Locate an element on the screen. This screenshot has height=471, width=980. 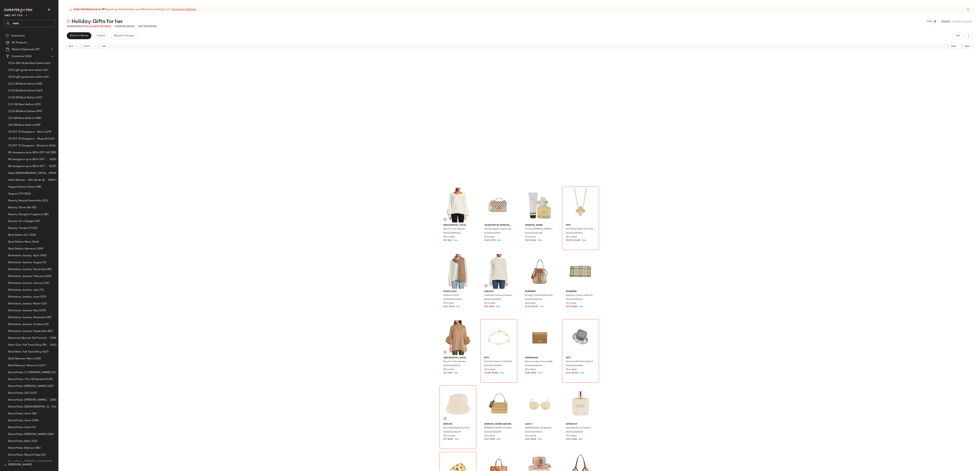
span: (309) is located at coordinates (39, 249).